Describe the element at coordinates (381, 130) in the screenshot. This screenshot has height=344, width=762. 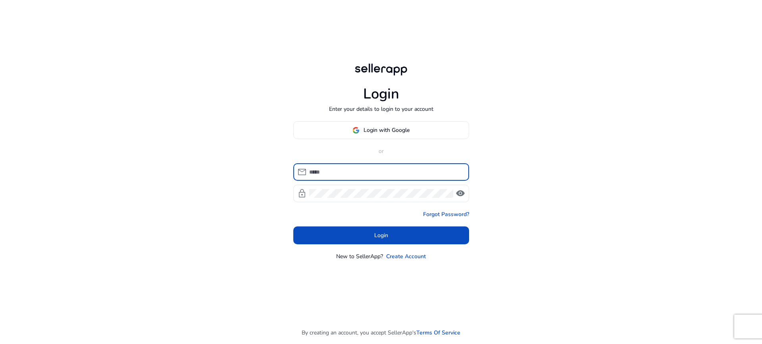
I see `button: Login with Google` at that location.